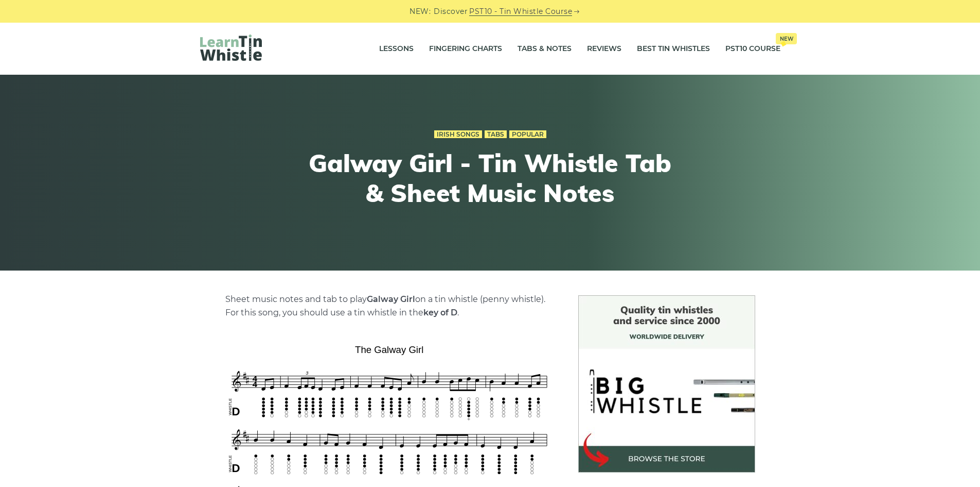  I want to click on strong: Galway Girl, so click(391, 299).